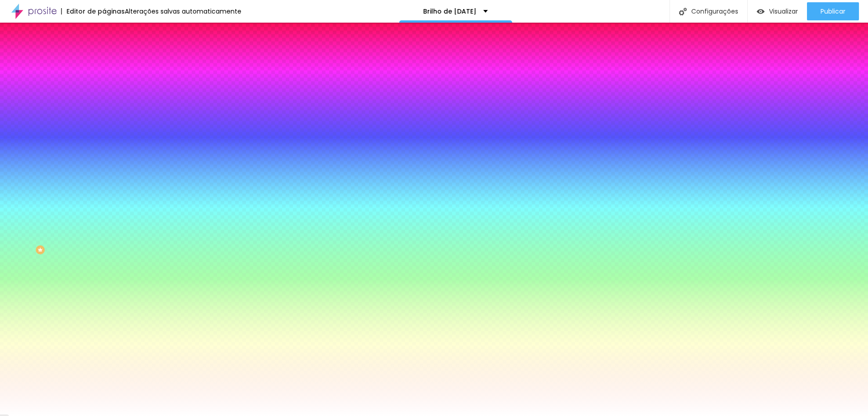 The image size is (868, 416). I want to click on font: Publicar, so click(833, 12).